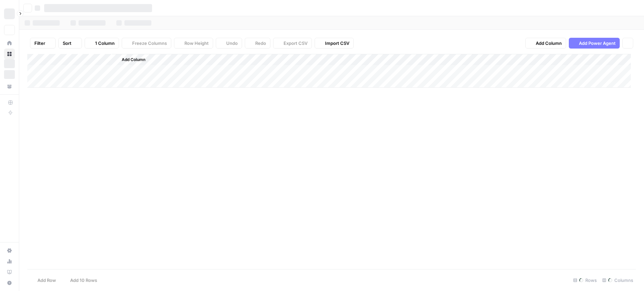  I want to click on span: 1 Column, so click(105, 43).